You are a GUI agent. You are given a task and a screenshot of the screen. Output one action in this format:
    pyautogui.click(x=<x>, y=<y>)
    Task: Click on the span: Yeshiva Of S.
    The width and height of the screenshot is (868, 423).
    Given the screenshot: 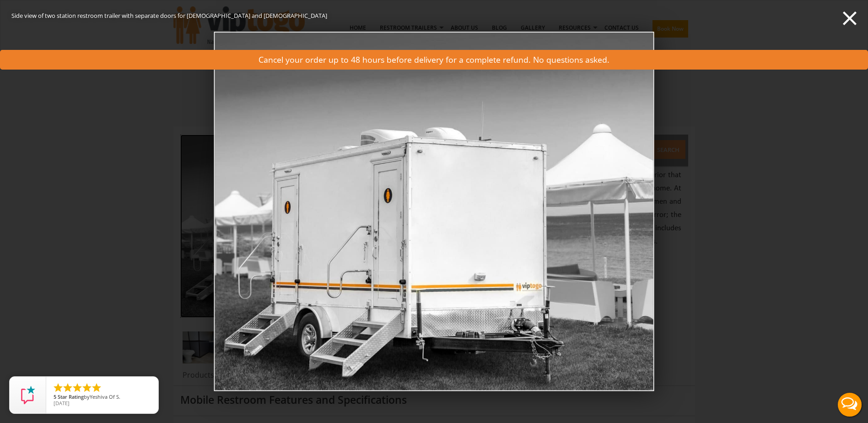 What is the action you would take?
    pyautogui.click(x=105, y=396)
    